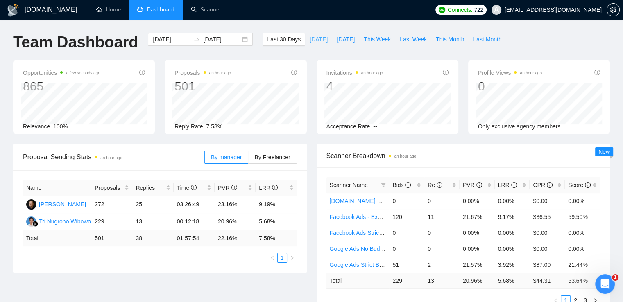 The image size is (623, 302). I want to click on span: Last 30 Days, so click(284, 39).